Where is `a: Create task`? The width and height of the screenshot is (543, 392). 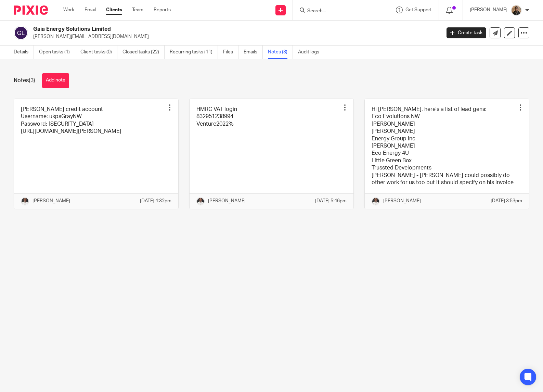
a: Create task is located at coordinates (466, 33).